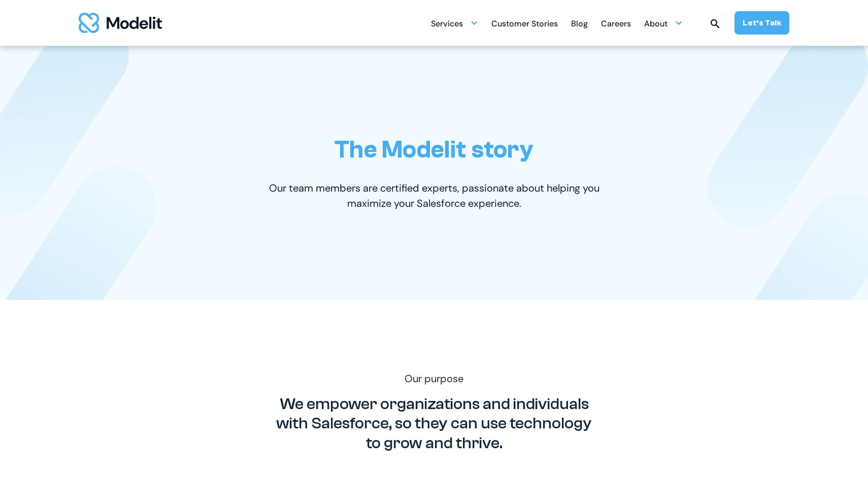 Image resolution: width=868 pixels, height=499 pixels. What do you see at coordinates (580, 23) in the screenshot?
I see `a: Blog` at bounding box center [580, 23].